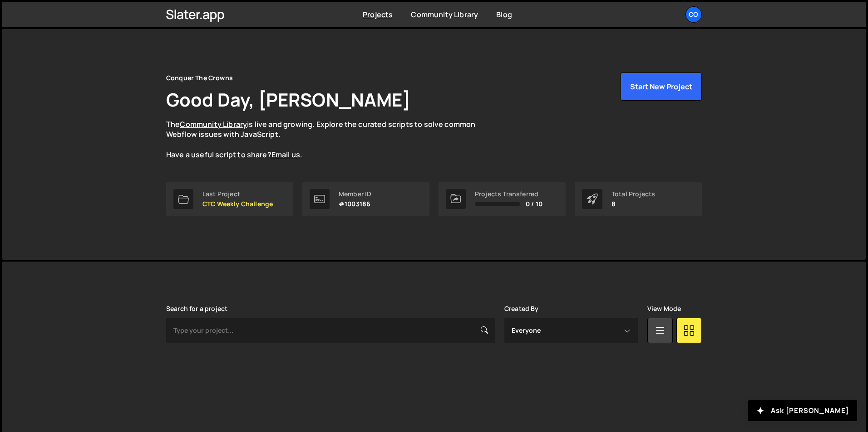  Describe the element at coordinates (534, 204) in the screenshot. I see `span: 0 / 10` at that location.